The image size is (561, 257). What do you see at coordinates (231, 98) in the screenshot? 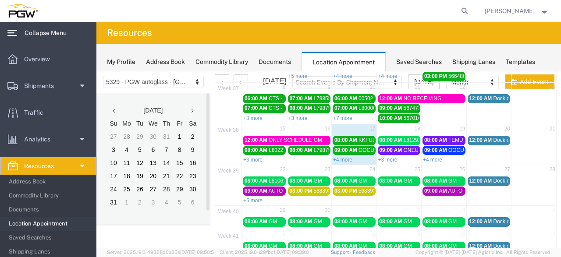
I see `span: 23` at bounding box center [231, 98].